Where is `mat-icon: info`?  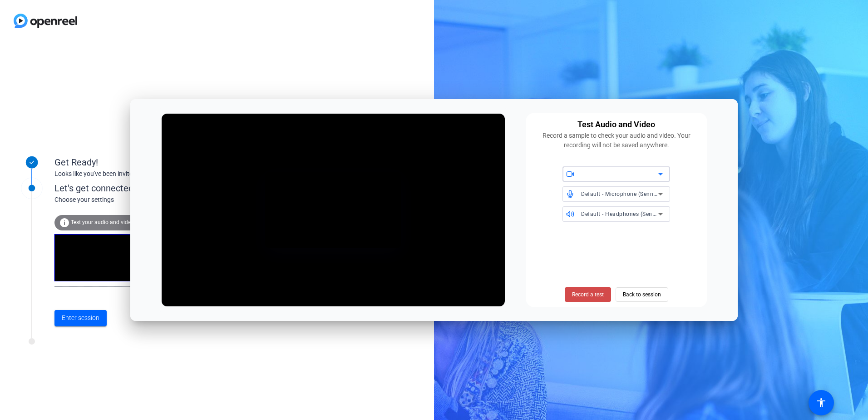
mat-icon: info is located at coordinates (64, 223).